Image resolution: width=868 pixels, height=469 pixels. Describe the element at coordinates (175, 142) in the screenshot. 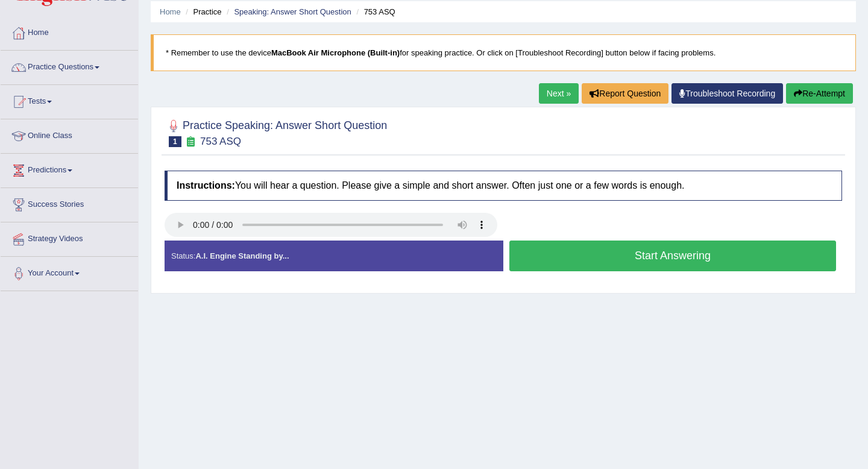

I see `span: 1` at that location.